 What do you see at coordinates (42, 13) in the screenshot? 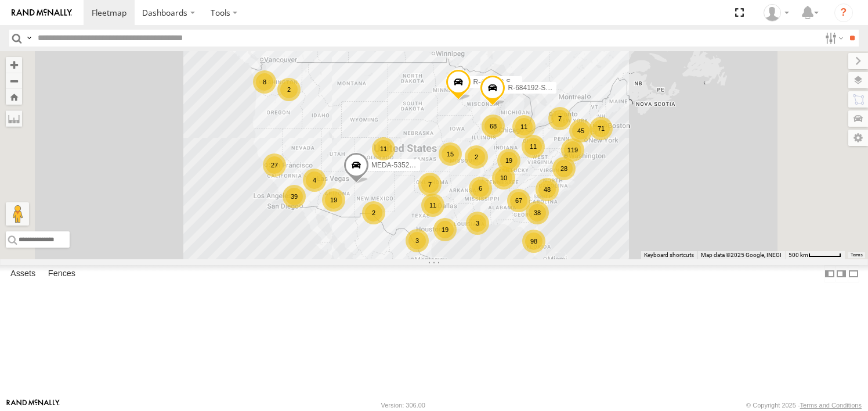
I see `img: rand-logo.svg` at bounding box center [42, 13].